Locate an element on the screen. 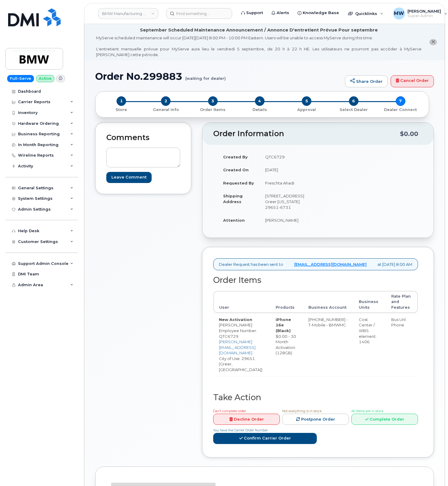 The width and height of the screenshot is (448, 486). div: September Scheduled Maintenance Announcement / Annonce D'entretient Prévue Pour septembre is located at coordinates (259, 30).